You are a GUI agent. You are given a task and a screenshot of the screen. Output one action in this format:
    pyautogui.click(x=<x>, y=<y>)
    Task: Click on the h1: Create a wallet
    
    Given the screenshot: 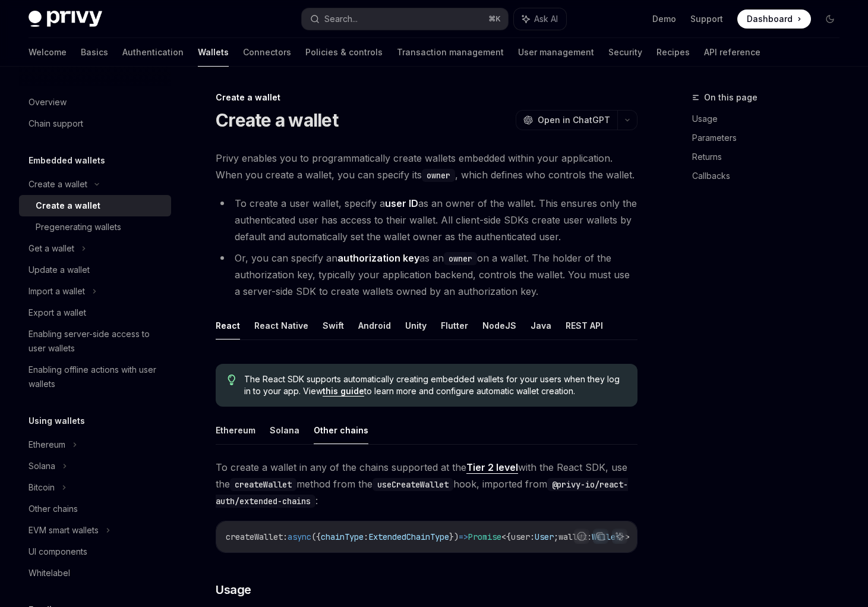 What is the action you would take?
    pyautogui.click(x=277, y=120)
    